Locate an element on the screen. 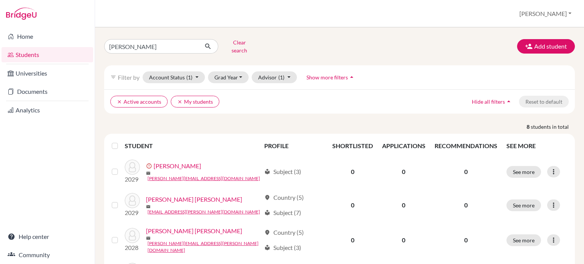  button: Add student is located at coordinates (546, 46).